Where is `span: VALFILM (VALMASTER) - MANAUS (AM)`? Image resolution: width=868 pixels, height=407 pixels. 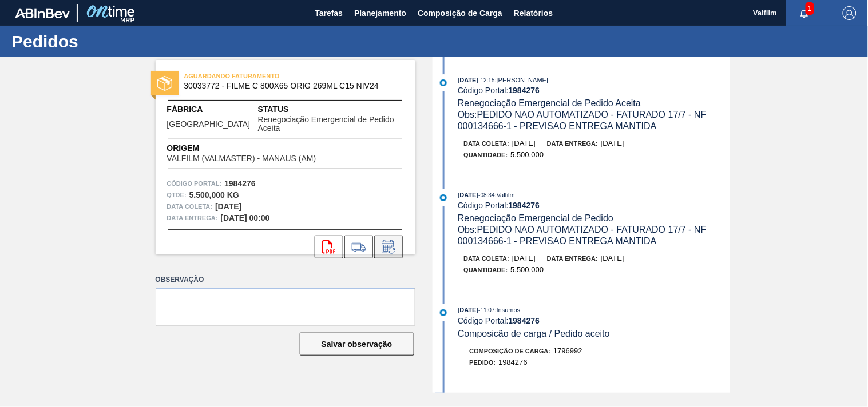 span: VALFILM (VALMASTER) - MANAUS (AM) is located at coordinates (241, 159).